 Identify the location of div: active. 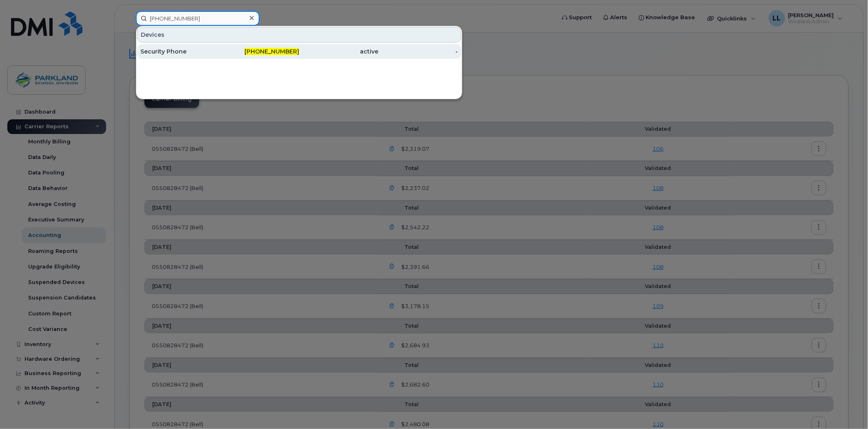
(339, 52).